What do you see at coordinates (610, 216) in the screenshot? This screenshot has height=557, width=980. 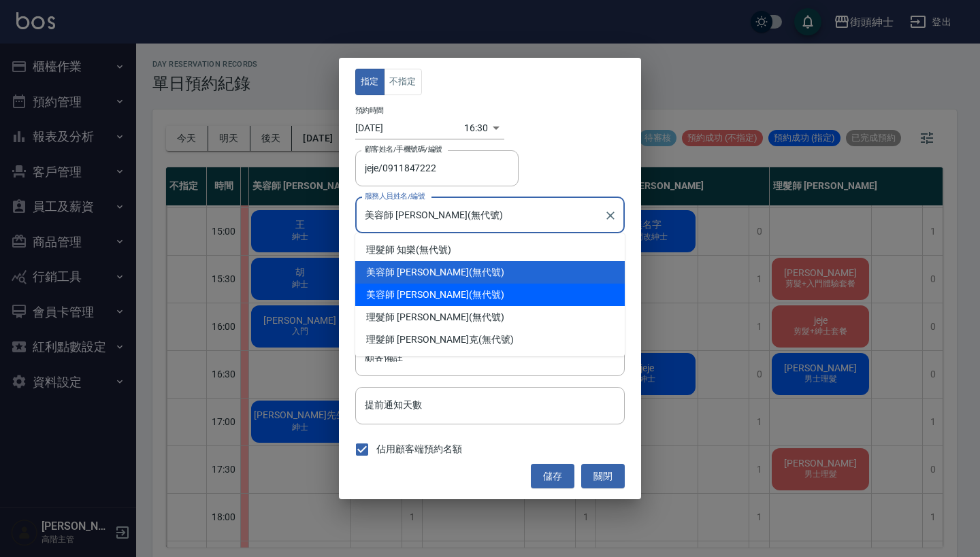 I see `button: Clear` at bounding box center [610, 216].